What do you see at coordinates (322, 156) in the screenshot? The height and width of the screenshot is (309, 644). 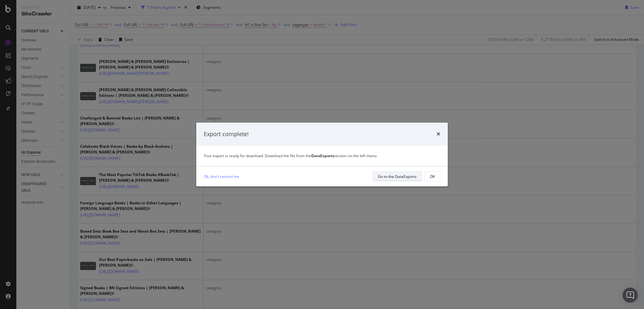 I see `strong: DataExports` at bounding box center [322, 156].